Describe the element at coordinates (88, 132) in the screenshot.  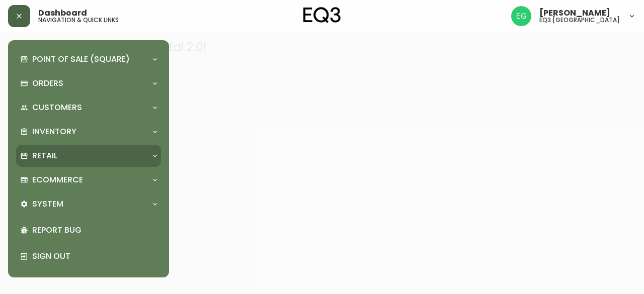
I see `div: Inventory` at that location.